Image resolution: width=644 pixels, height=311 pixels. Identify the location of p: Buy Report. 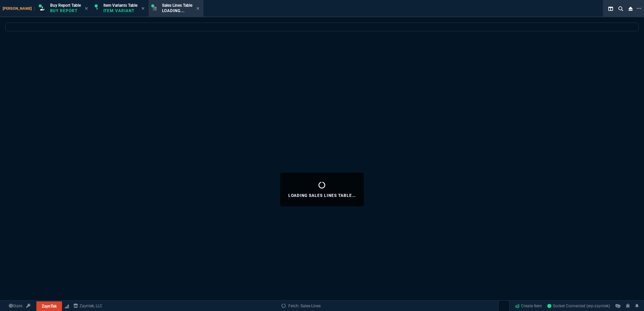
(65, 11).